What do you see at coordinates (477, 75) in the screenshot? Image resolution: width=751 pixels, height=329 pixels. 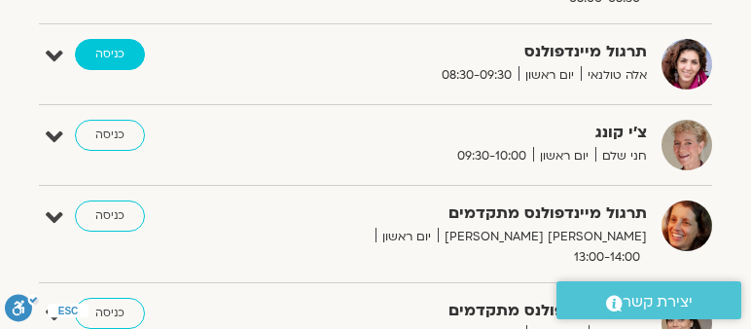 I see `span: 08:30-09:30` at bounding box center [477, 75].